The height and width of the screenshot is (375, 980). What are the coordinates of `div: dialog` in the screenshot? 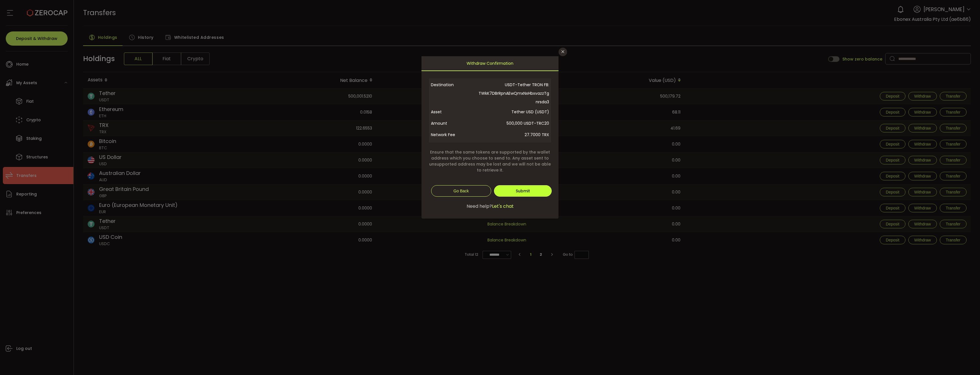 It's located at (490, 137).